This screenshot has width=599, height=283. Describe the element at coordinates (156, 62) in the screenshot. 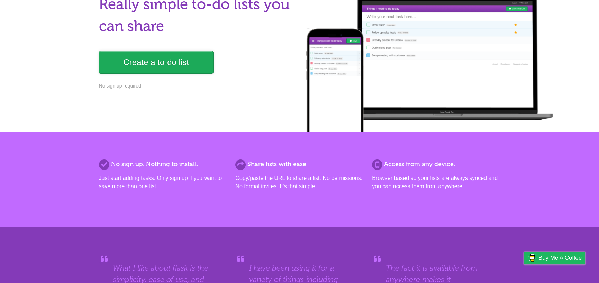

I see `a: Create a to-do list` at that location.